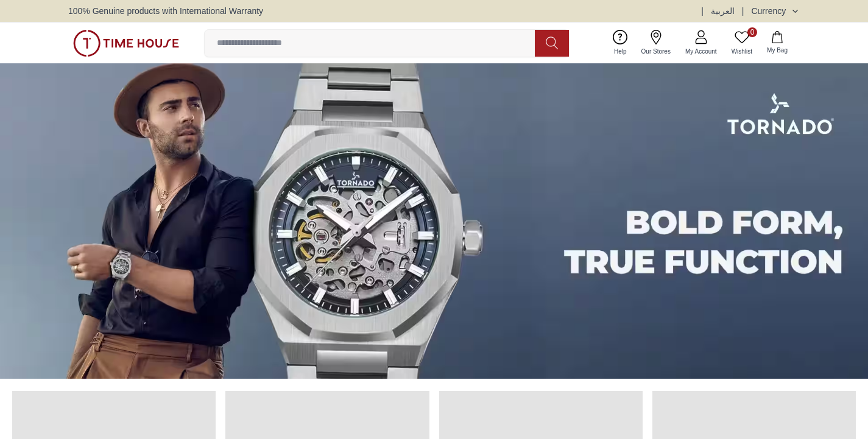 The width and height of the screenshot is (868, 439). I want to click on a: Our Stores, so click(656, 42).